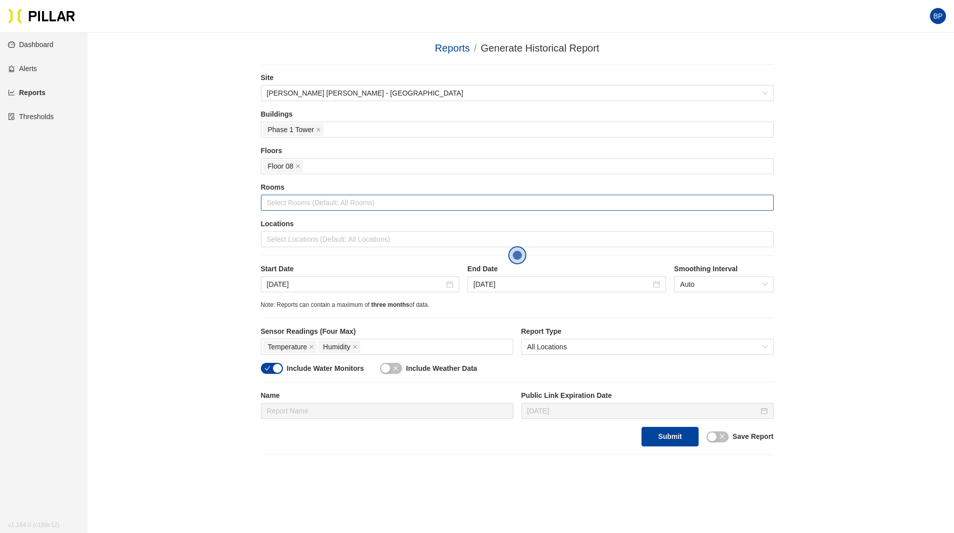 This screenshot has width=954, height=533. Describe the element at coordinates (669, 436) in the screenshot. I see `button: Submit` at that location.